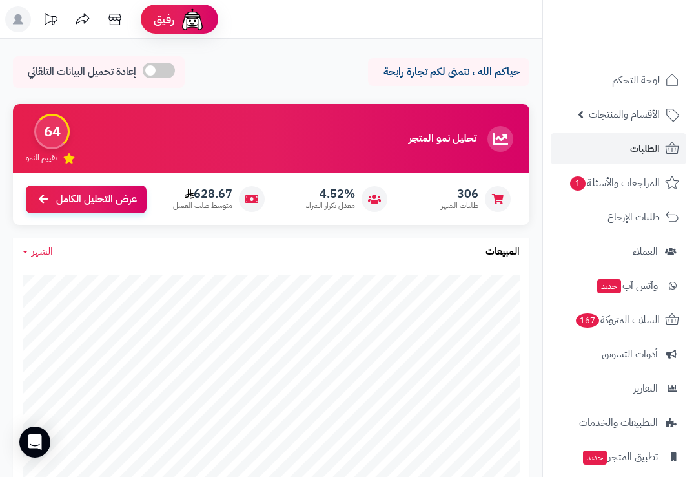  I want to click on span: 628.67, so click(203, 194).